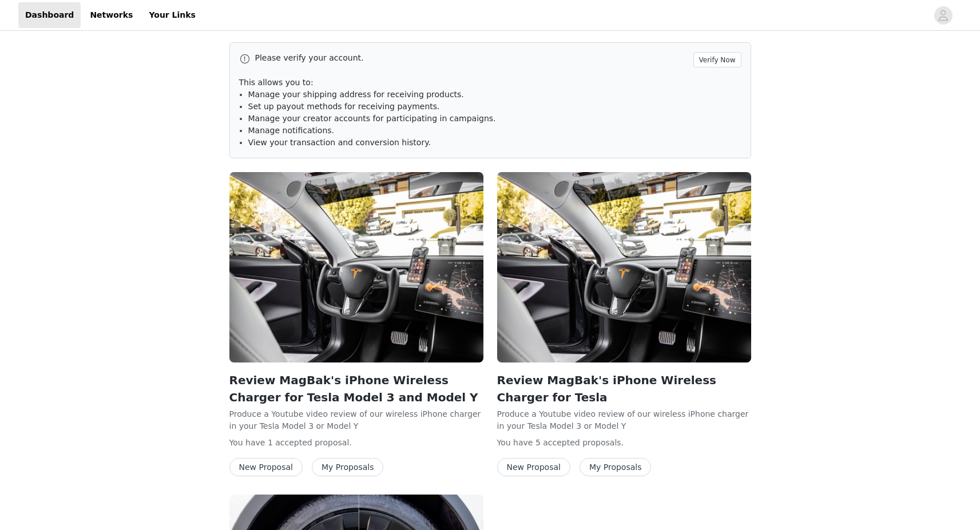 The width and height of the screenshot is (980, 530). Describe the element at coordinates (490, 82) in the screenshot. I see `p: This allows you to:` at that location.